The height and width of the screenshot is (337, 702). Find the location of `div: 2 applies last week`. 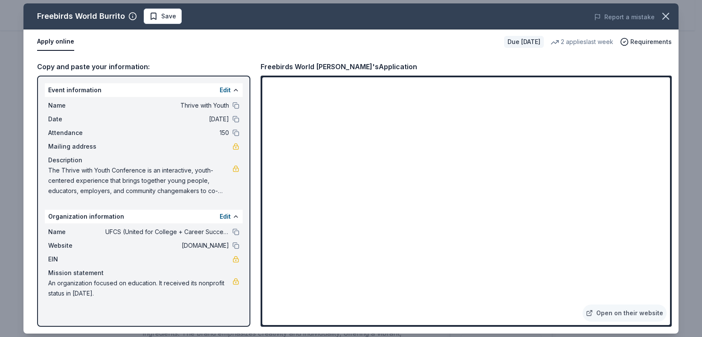

div: 2 applies last week is located at coordinates (582, 42).